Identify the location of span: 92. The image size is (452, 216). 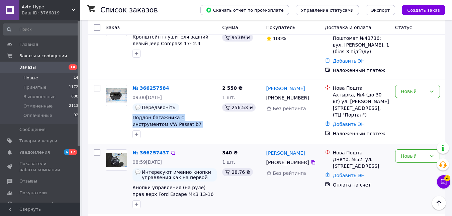
(76, 115).